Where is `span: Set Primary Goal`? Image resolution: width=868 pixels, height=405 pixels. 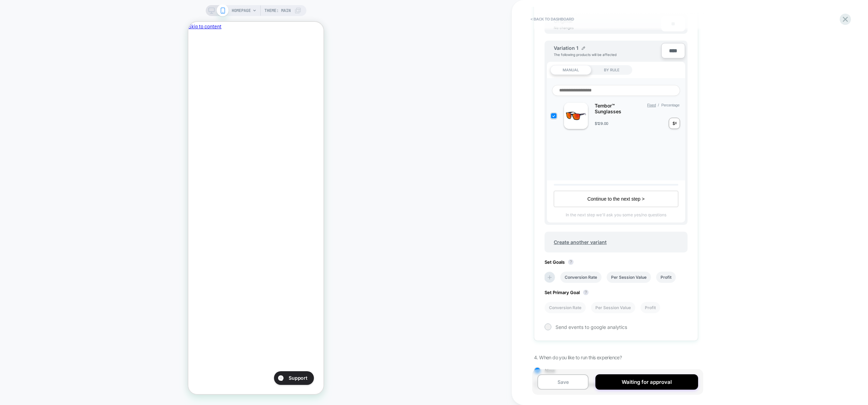
span: Set Primary Goal is located at coordinates (568, 293).